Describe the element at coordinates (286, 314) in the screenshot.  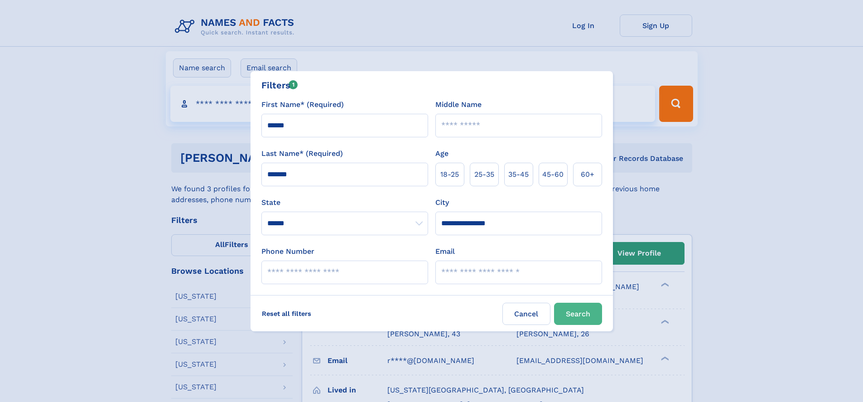
I see `label: Reset all filters` at that location.